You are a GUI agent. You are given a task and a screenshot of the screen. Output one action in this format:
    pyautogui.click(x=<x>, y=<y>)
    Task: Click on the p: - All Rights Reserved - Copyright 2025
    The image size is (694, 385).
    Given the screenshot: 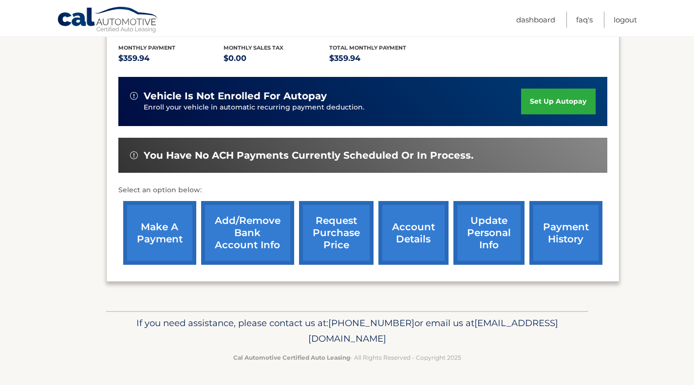 What is the action you would take?
    pyautogui.click(x=347, y=358)
    